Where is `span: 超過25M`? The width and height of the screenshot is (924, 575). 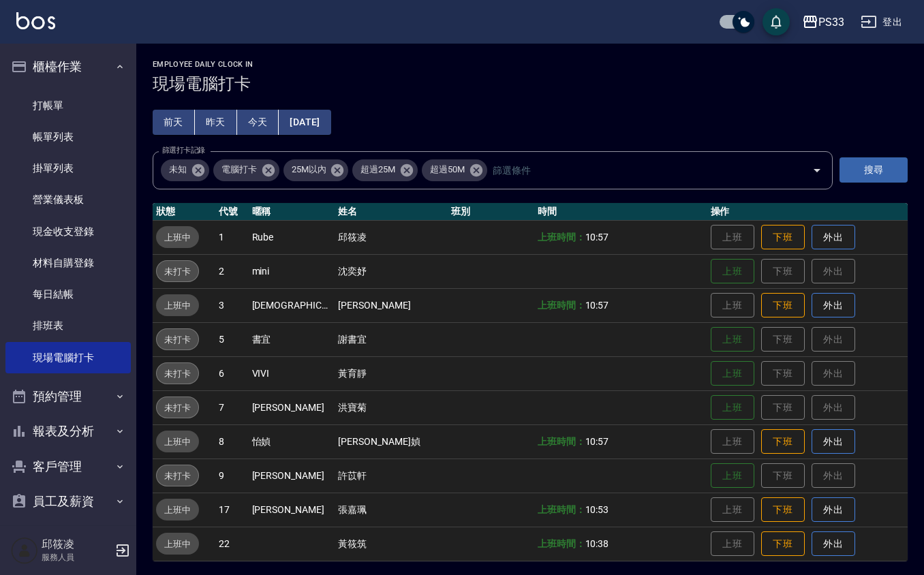
span: 超過25M is located at coordinates (377, 170).